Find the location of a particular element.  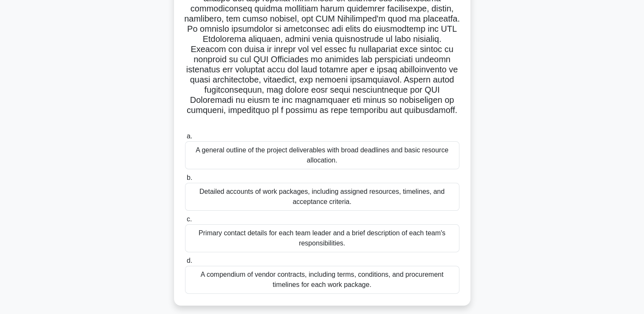

div: Detailed accounts of work packages, including assigned resources, timelines, and acceptance crite... is located at coordinates (322, 197).